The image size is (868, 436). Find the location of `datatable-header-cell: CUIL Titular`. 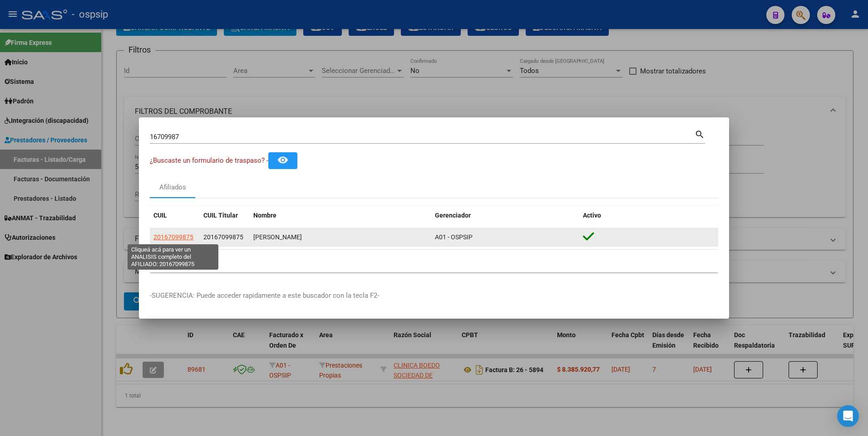

datatable-header-cell: CUIL Titular is located at coordinates (225, 216).